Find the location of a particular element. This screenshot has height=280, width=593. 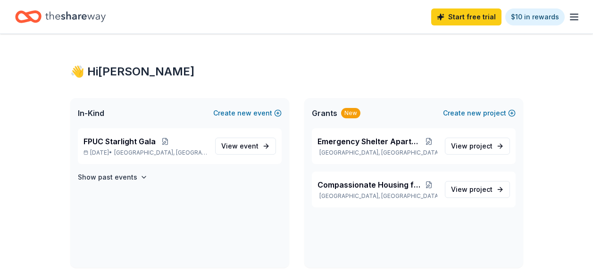

span: In-Kind is located at coordinates (91, 113).